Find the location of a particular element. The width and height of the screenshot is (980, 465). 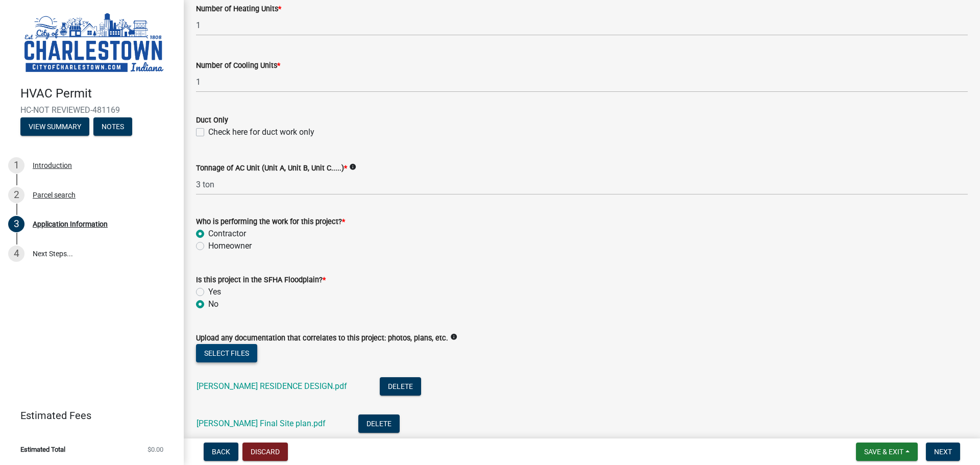

span: Next is located at coordinates (943, 452).